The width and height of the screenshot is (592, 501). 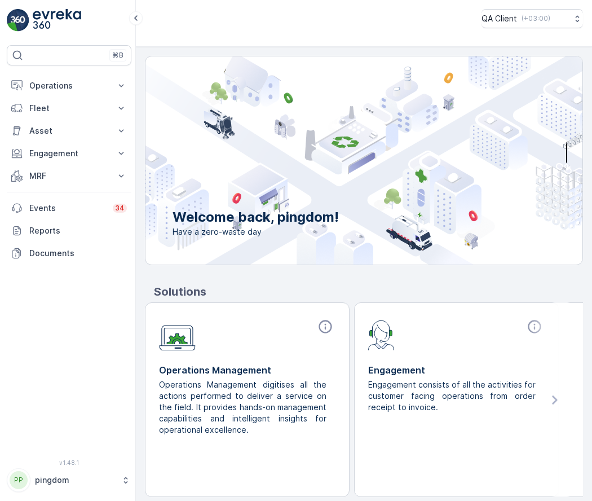 I want to click on p: Reports, so click(x=78, y=231).